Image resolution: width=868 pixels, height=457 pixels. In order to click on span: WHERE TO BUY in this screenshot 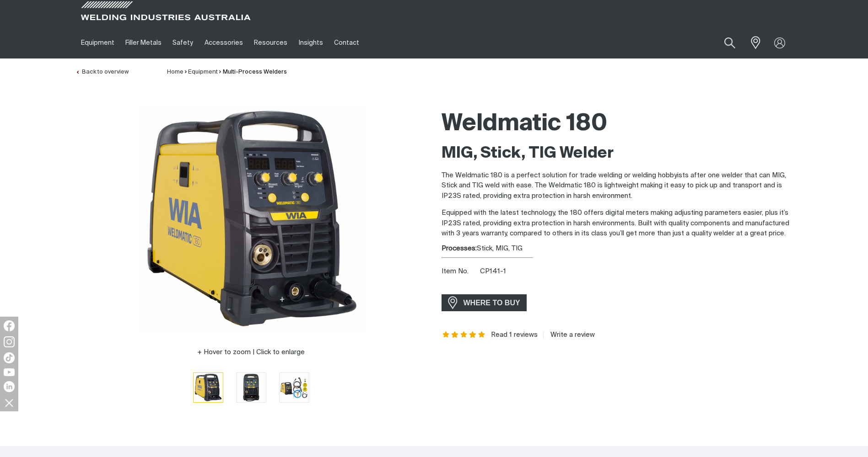, I will do `click(492, 303)`.